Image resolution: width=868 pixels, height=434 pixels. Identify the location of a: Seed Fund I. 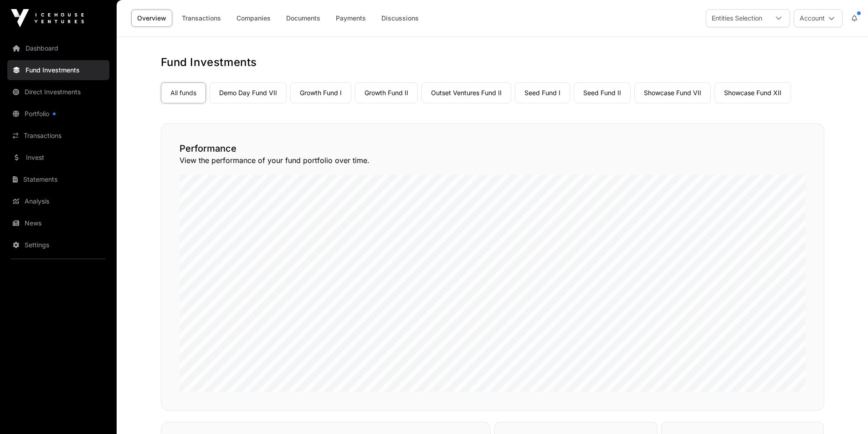
(542, 93).